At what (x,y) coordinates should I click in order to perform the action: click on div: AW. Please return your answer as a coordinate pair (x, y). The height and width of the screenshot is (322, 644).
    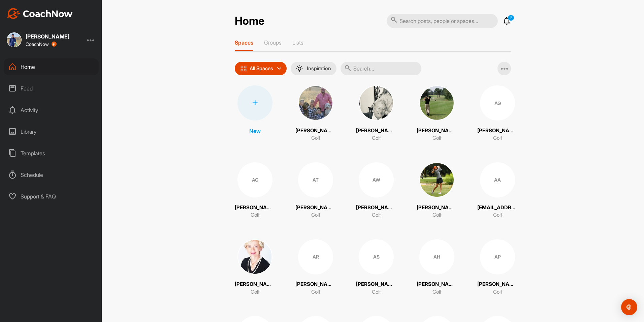
    Looking at the image, I should click on (376, 180).